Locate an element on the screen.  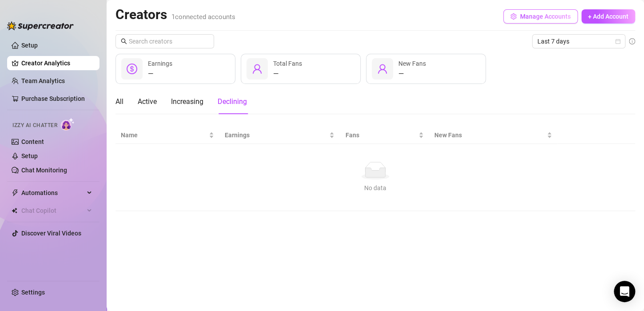
a: Settings is located at coordinates (33, 293).